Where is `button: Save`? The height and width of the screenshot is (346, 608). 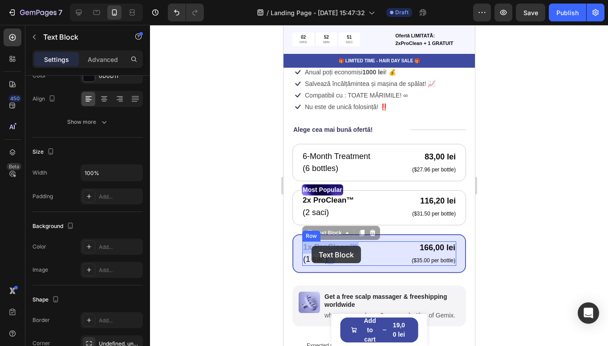 button: Save is located at coordinates (530, 12).